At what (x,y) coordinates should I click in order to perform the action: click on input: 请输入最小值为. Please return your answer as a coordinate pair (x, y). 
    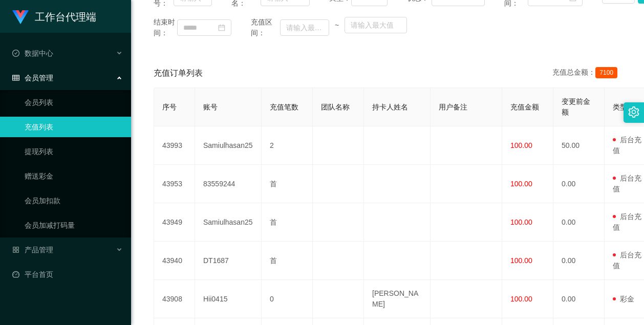
    Looking at the image, I should click on (304, 28).